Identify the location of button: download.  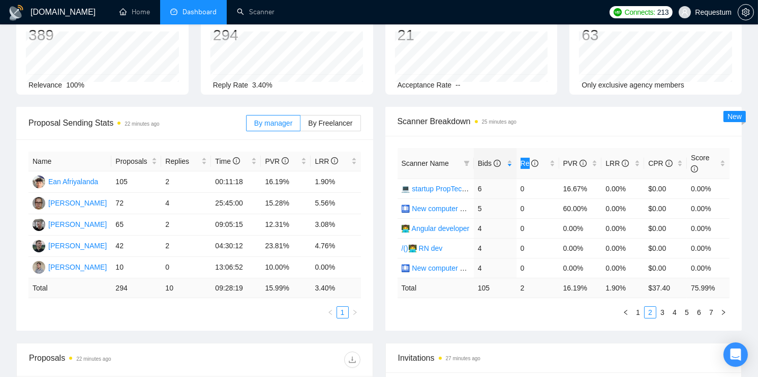
(352, 359).